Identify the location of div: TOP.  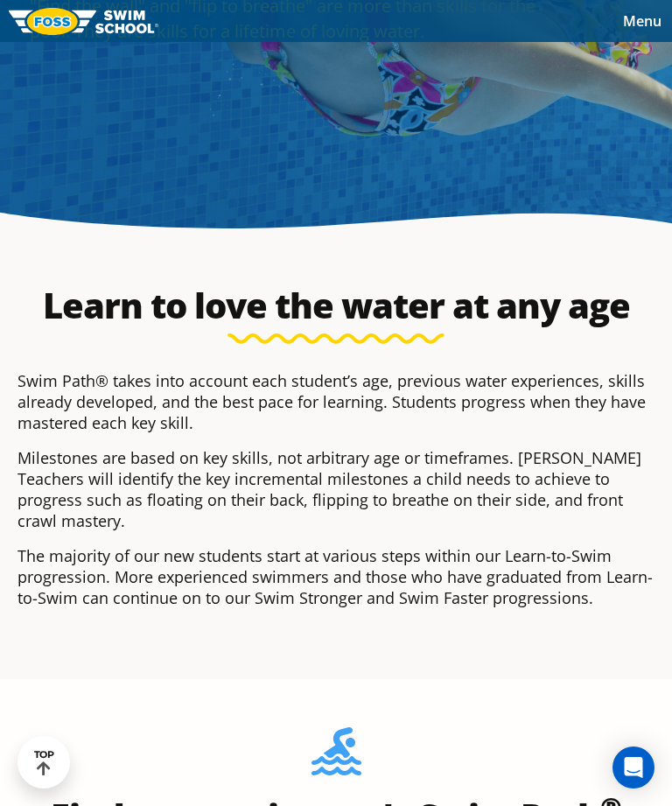
(44, 762).